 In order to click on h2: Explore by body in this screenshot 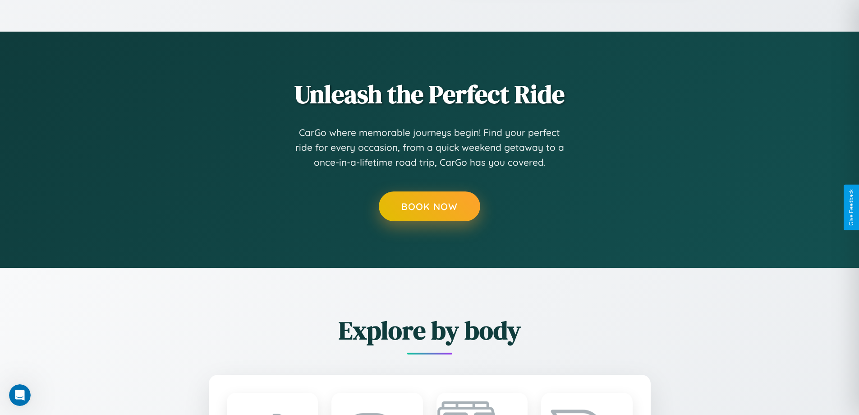, I will do `click(430, 330)`.